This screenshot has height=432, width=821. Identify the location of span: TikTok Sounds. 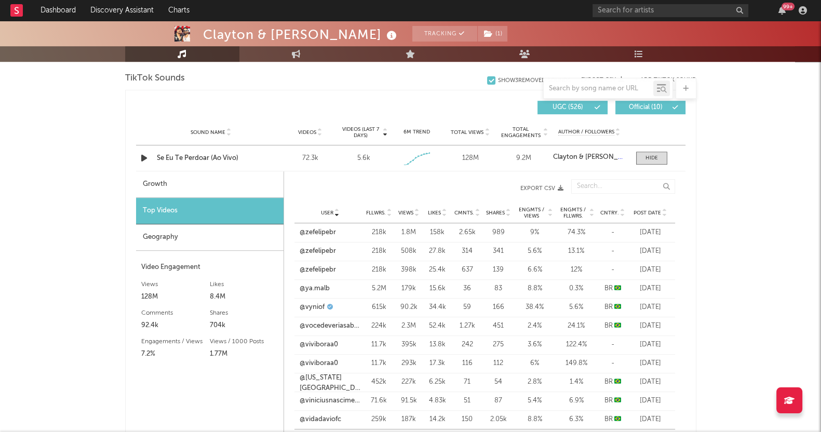
(155, 78).